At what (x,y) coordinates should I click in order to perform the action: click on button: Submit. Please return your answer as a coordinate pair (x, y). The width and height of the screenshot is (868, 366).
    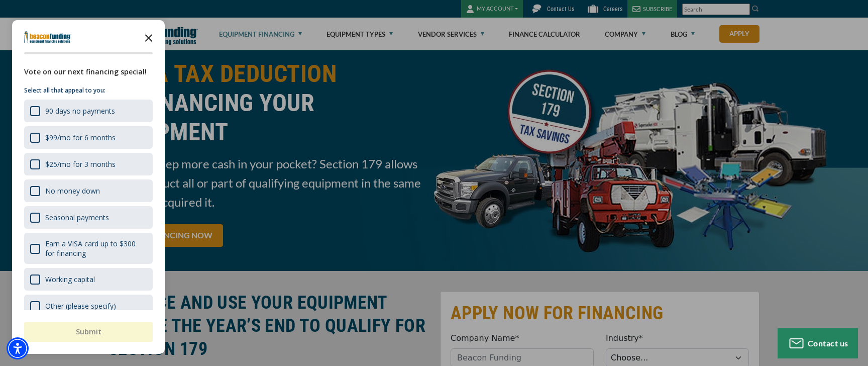
    Looking at the image, I should click on (89, 332).